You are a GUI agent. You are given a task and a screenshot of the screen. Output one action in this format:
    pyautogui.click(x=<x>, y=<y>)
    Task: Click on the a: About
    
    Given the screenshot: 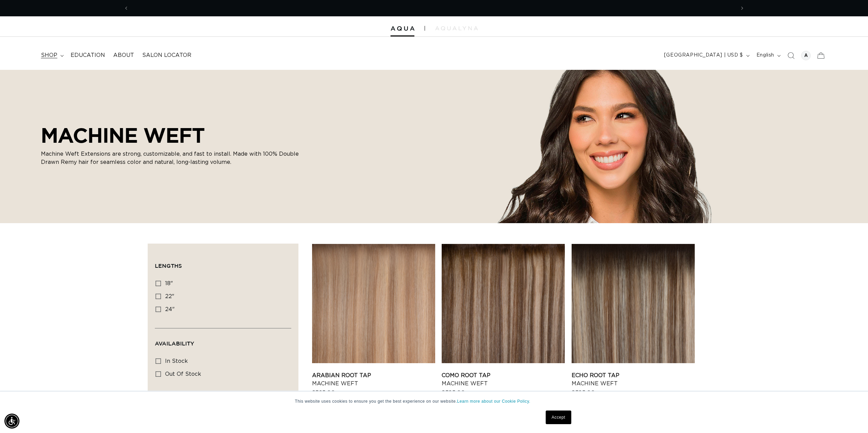 What is the action you would take?
    pyautogui.click(x=124, y=55)
    